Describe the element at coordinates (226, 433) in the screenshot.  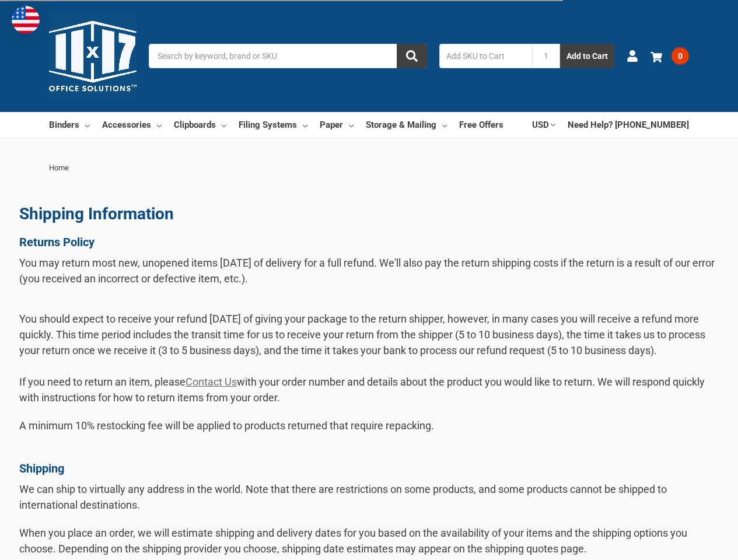
I see `span: A minimum 10% restocking fee will be applied to products returned that require repacking.` at that location.